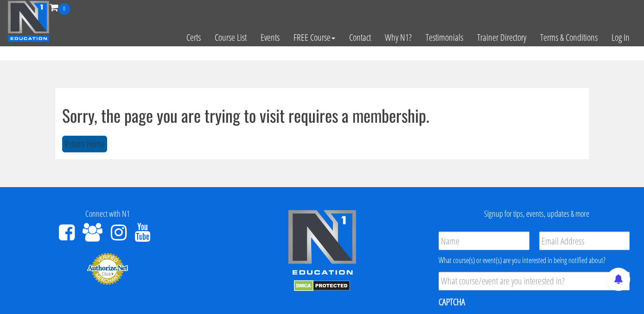 Image resolution: width=644 pixels, height=314 pixels. What do you see at coordinates (84, 144) in the screenshot?
I see `button: Return Home` at bounding box center [84, 144].